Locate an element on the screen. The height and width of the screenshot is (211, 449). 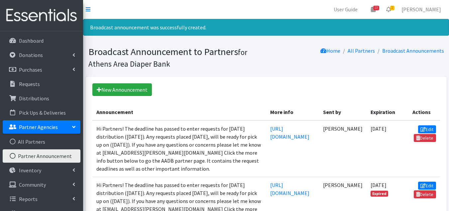
a: Purchases is located at coordinates (42, 70).